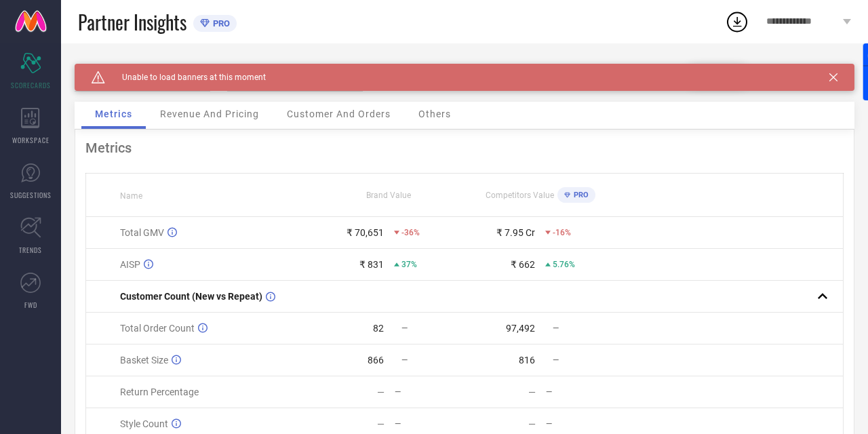 This screenshot has height=434, width=868. I want to click on span: SCORECARDS, so click(30, 85).